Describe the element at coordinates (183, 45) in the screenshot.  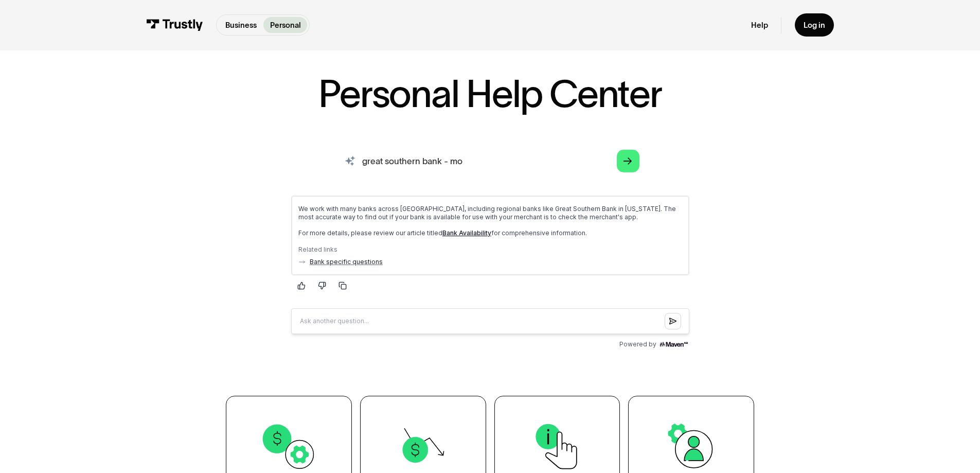
I see `a: Bank Availability` at that location.